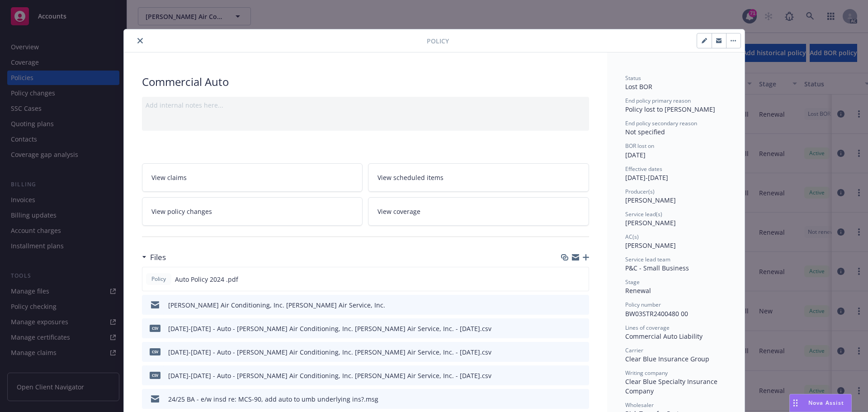 This screenshot has height=412, width=868. I want to click on h3: Files, so click(158, 258).